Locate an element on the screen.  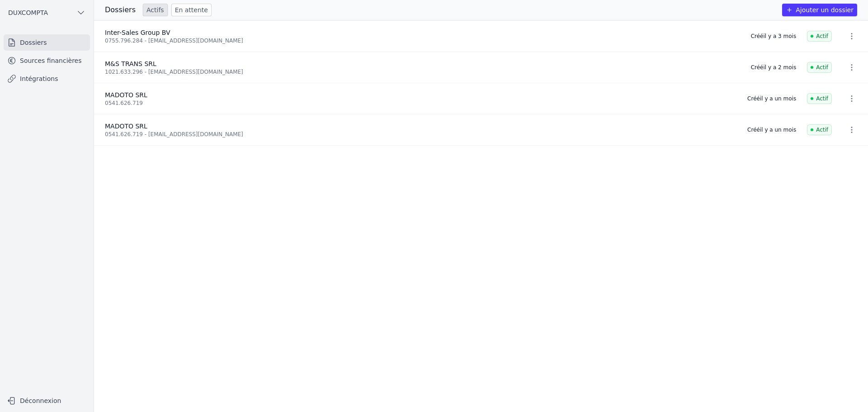
a: Intégrations is located at coordinates (46, 79).